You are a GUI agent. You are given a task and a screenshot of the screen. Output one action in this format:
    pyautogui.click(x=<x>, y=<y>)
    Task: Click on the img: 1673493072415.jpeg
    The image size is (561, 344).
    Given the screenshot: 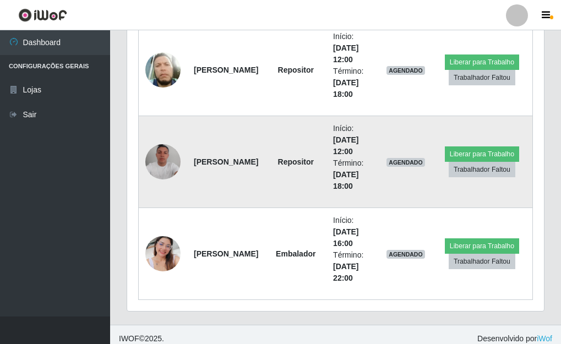 What is the action you would take?
    pyautogui.click(x=163, y=70)
    